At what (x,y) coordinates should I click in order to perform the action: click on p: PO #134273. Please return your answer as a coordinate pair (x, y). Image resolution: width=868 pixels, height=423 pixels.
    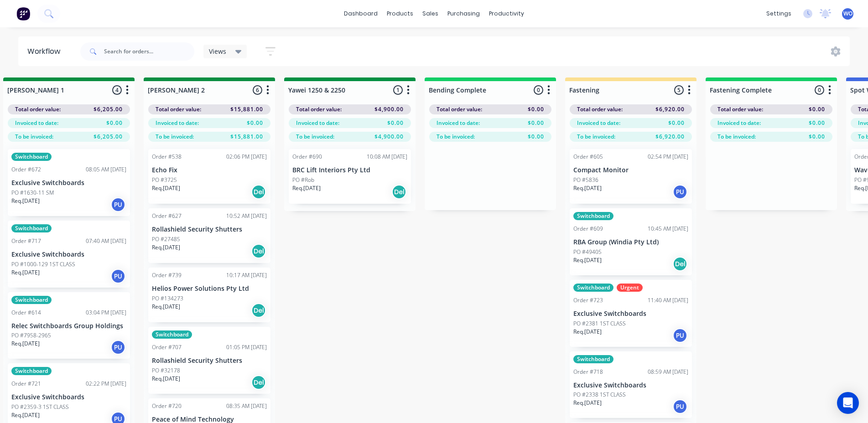
    Looking at the image, I should click on (167, 298).